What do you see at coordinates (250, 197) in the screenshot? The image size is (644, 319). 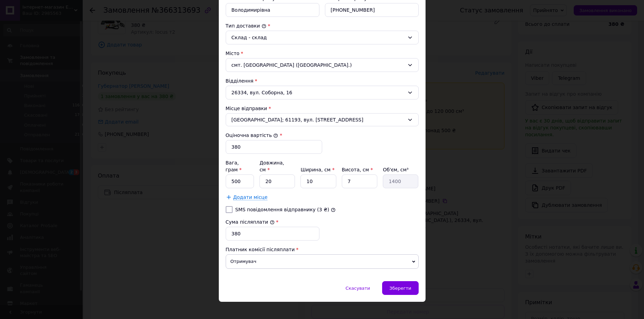 I see `span: Додати місце` at bounding box center [250, 197].